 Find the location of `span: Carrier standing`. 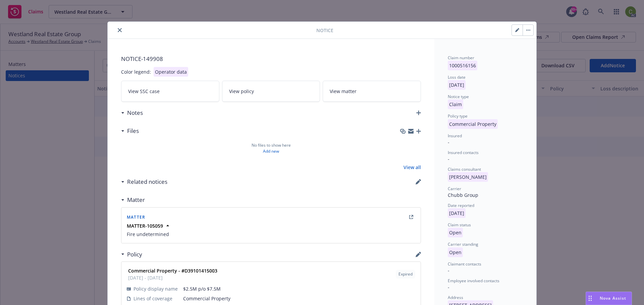

span: Carrier standing is located at coordinates (463, 245).